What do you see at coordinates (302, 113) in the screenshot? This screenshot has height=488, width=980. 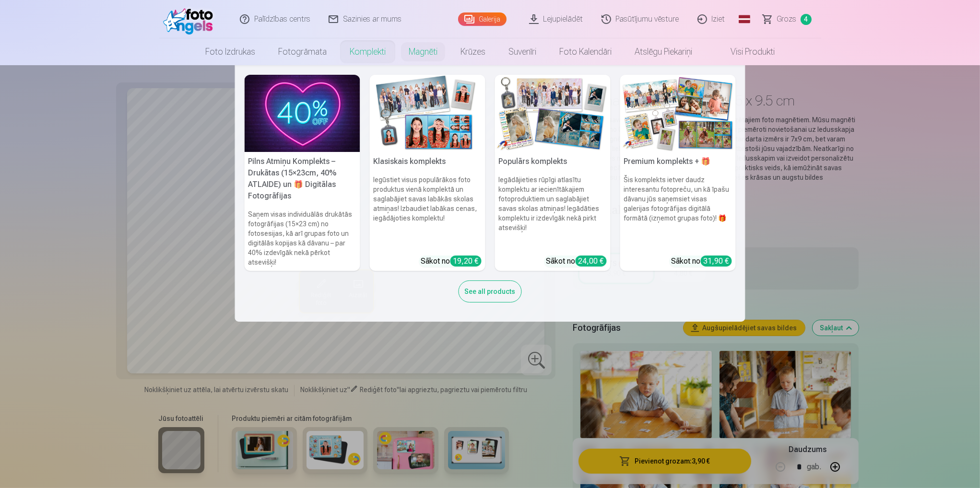 I see `img: Pilns Atmiņu Komplekts – Drukātas (15×23cm, 40% ATLAIDE) un 🎁 Digitālas Fotogrāfijas` at bounding box center [302, 113].